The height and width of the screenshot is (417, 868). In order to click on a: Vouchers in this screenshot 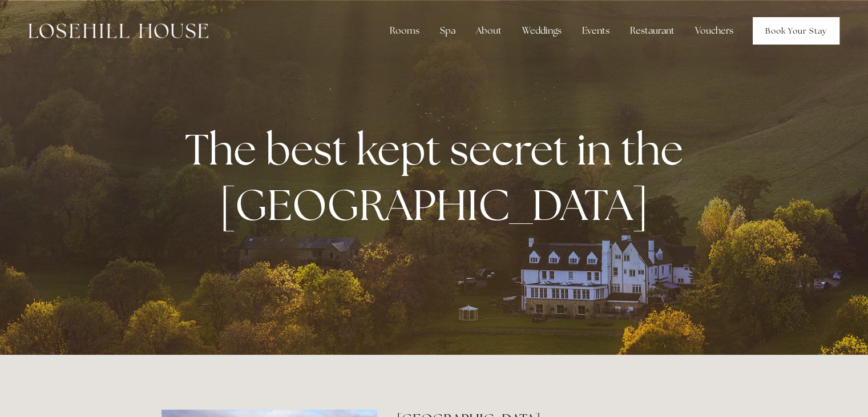, I will do `click(714, 31)`.